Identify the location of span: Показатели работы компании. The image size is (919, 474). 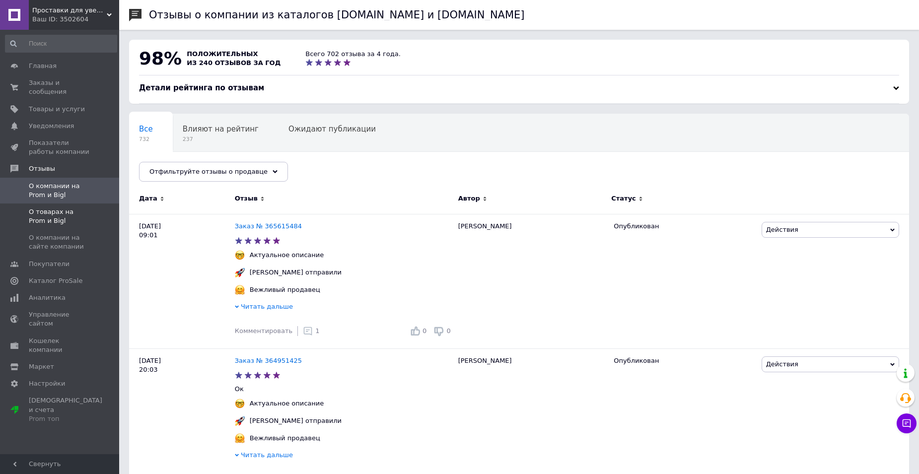
(60, 148).